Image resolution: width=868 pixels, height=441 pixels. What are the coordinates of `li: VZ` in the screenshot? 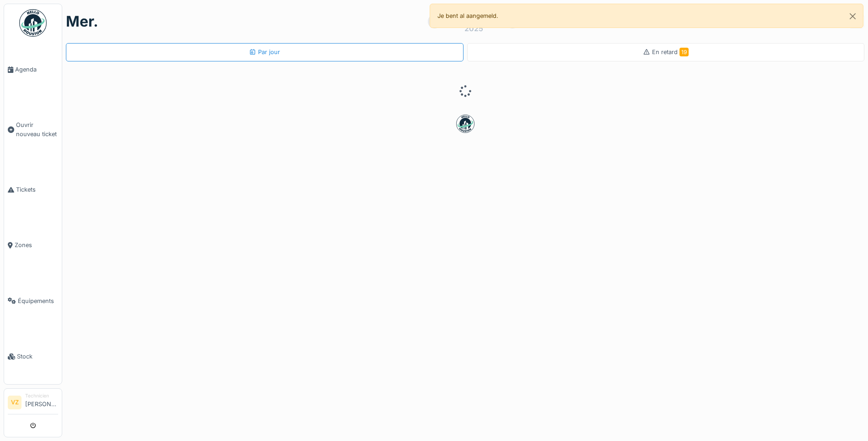 It's located at (15, 402).